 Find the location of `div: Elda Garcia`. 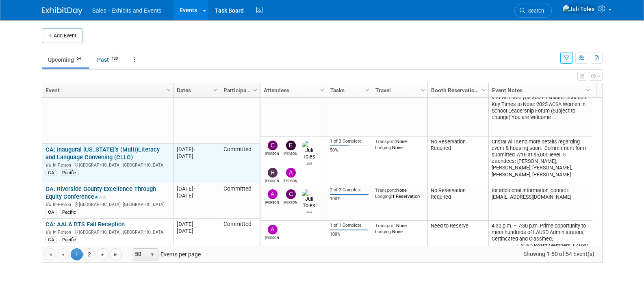

div: Elda Garcia is located at coordinates (290, 153).